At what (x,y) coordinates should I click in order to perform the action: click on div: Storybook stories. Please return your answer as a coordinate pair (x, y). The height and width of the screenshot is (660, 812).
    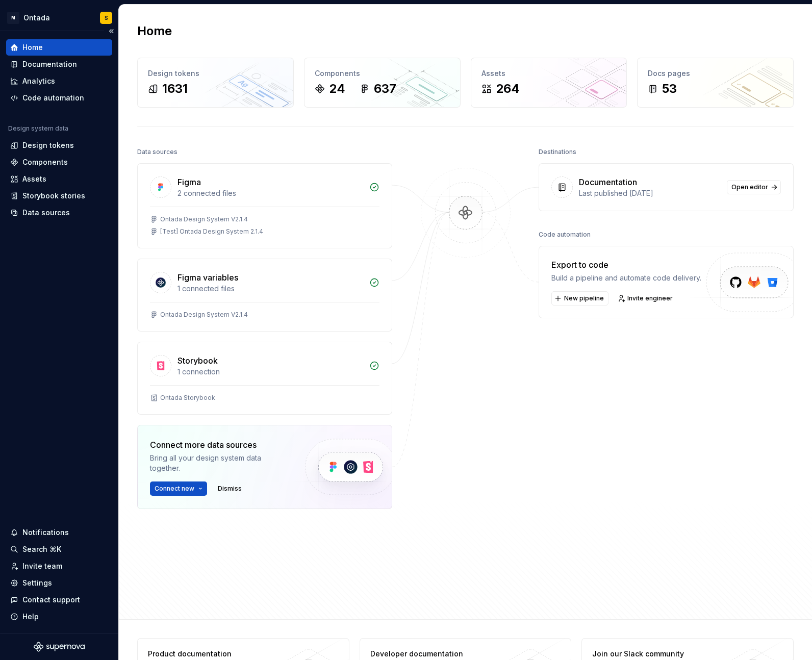
    Looking at the image, I should click on (53, 196).